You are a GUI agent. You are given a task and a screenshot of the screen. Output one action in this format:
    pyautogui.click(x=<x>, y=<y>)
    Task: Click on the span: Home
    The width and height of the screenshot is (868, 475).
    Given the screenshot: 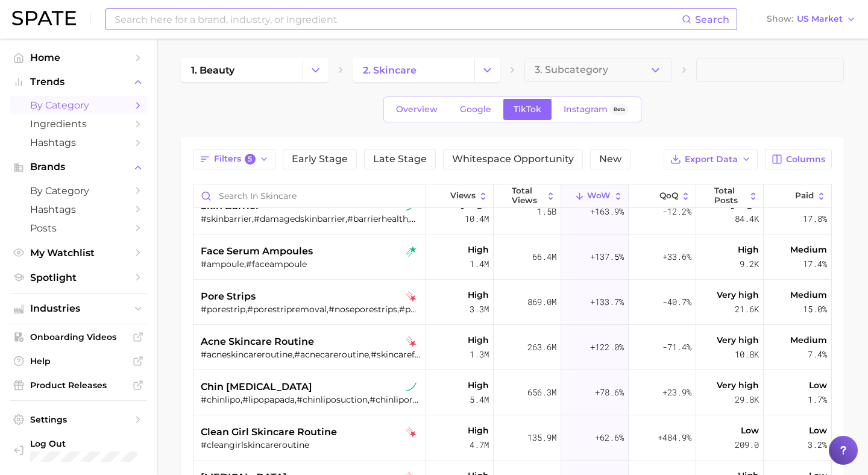 What is the action you would take?
    pyautogui.click(x=78, y=57)
    